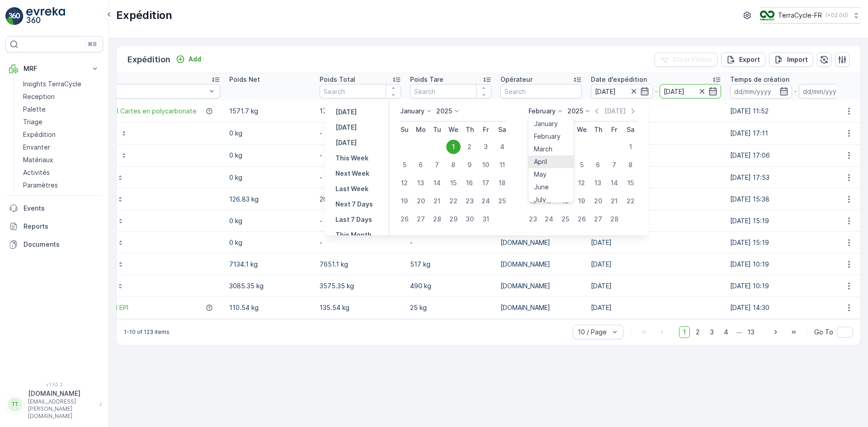  Describe the element at coordinates (245, 80) in the screenshot. I see `p: Poids Net` at that location.